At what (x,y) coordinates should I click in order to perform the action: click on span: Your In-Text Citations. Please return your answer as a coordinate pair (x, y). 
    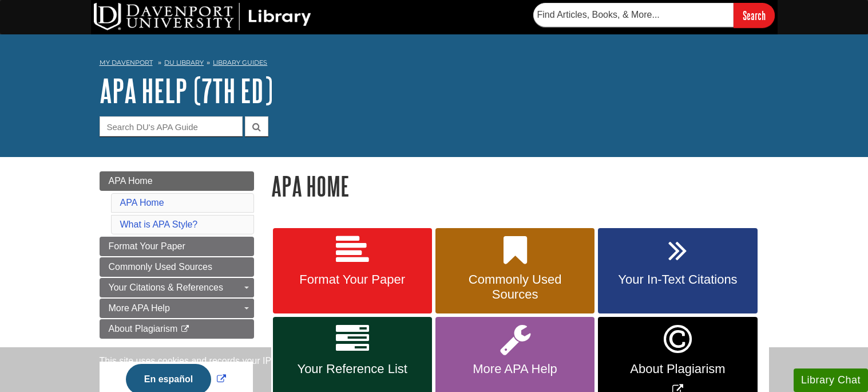
    Looking at the image, I should click on (678, 280).